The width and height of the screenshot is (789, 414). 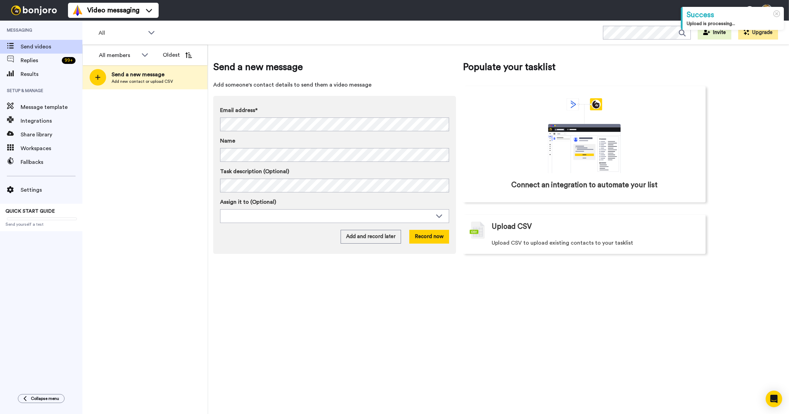 What do you see at coordinates (562, 243) in the screenshot?
I see `span: Upload CSV to upload existing contacts to your tasklist` at bounding box center [562, 243].